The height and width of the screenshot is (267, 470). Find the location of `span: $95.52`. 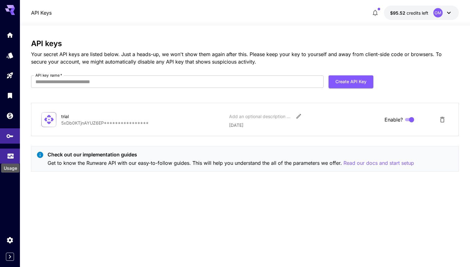

span: $95.52 is located at coordinates (399, 13).